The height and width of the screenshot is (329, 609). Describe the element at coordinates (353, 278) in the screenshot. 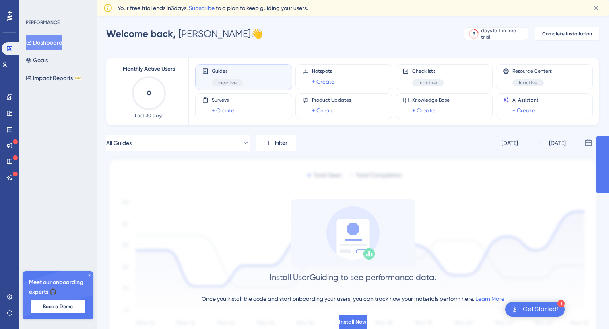

I see `div: Install UserGuiding to see performance data.` at that location.